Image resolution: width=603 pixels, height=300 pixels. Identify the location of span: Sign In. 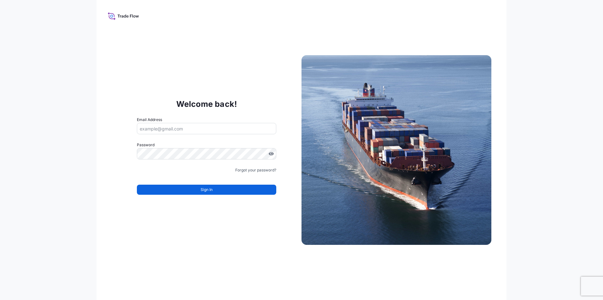
(207, 190).